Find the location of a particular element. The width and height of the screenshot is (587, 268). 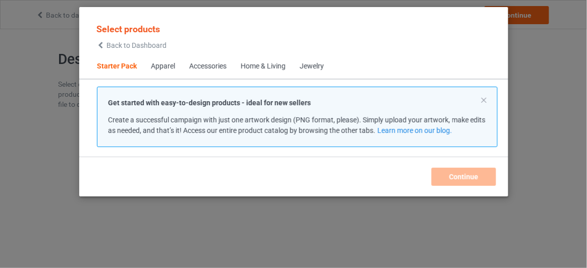

div: Apparel is located at coordinates (163, 67).